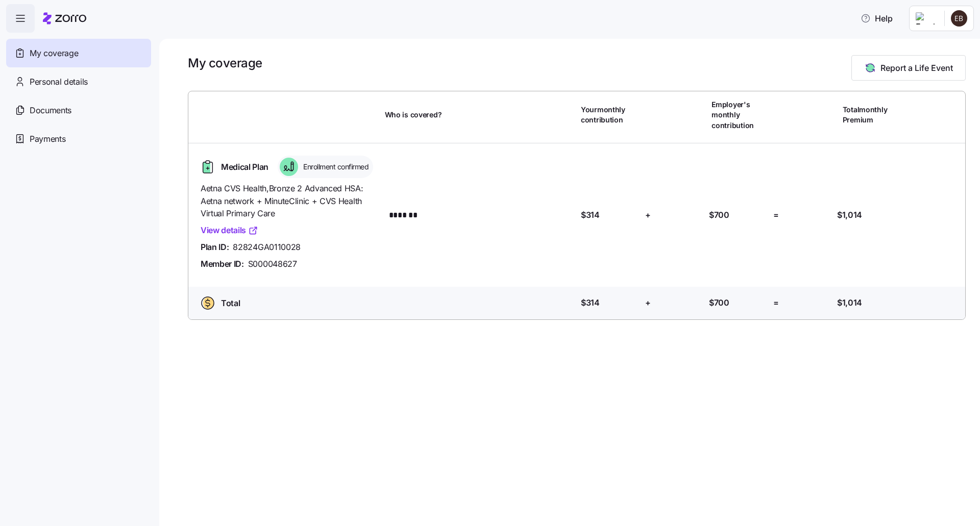 This screenshot has height=526, width=980. What do you see at coordinates (909, 68) in the screenshot?
I see `button: Report a Life Event` at bounding box center [909, 68].